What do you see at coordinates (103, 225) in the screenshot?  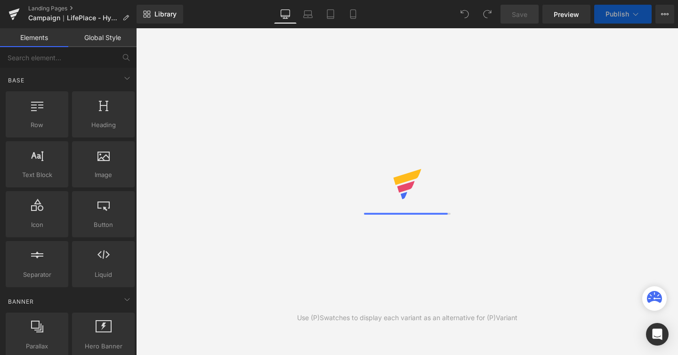 I see `span: Button` at bounding box center [103, 225].